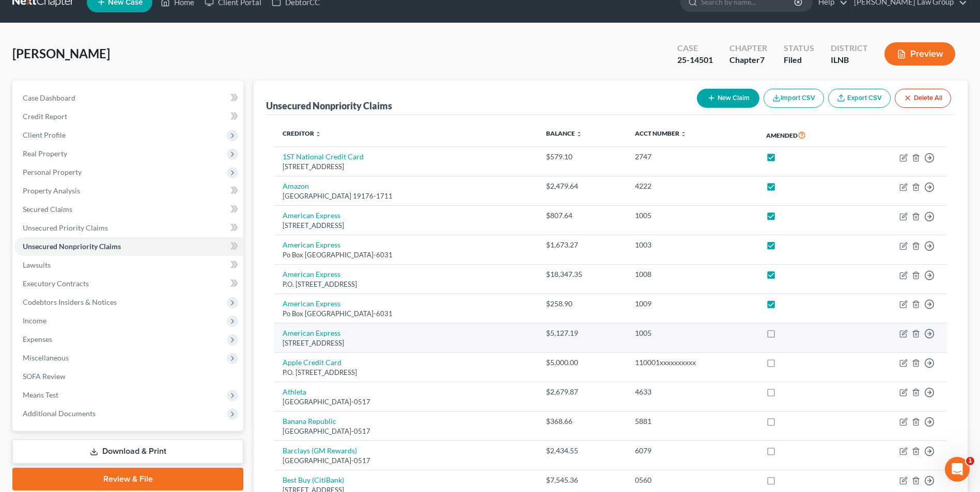 The width and height of the screenshot is (980, 492). What do you see at coordinates (919, 53) in the screenshot?
I see `button: Preview` at bounding box center [919, 53].